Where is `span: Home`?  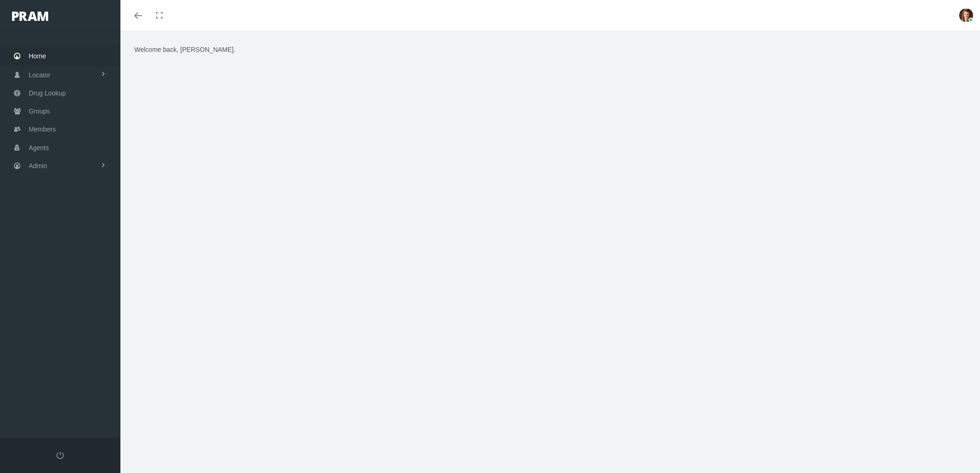 span: Home is located at coordinates (37, 56).